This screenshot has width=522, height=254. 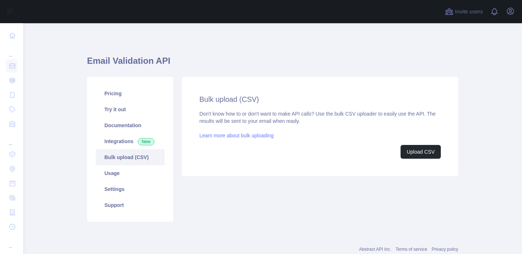 What do you see at coordinates (146, 142) in the screenshot?
I see `span: New` at bounding box center [146, 142].